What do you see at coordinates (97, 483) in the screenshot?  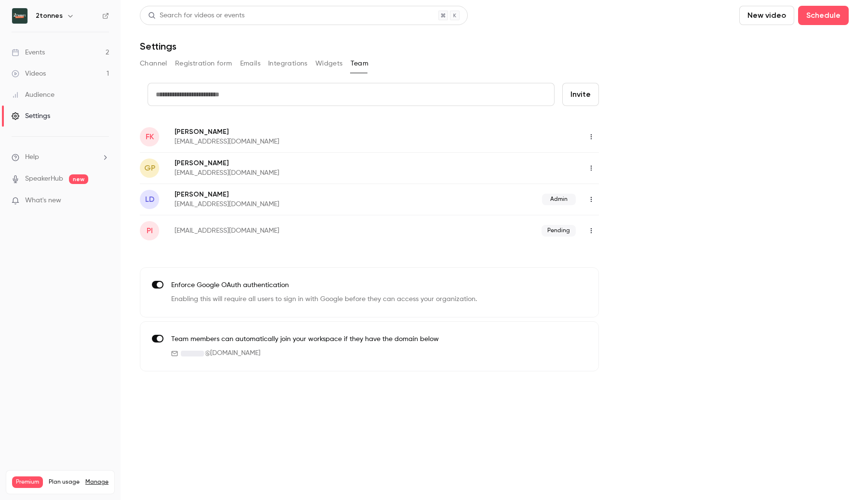 I see `a: Manage` at bounding box center [97, 483].